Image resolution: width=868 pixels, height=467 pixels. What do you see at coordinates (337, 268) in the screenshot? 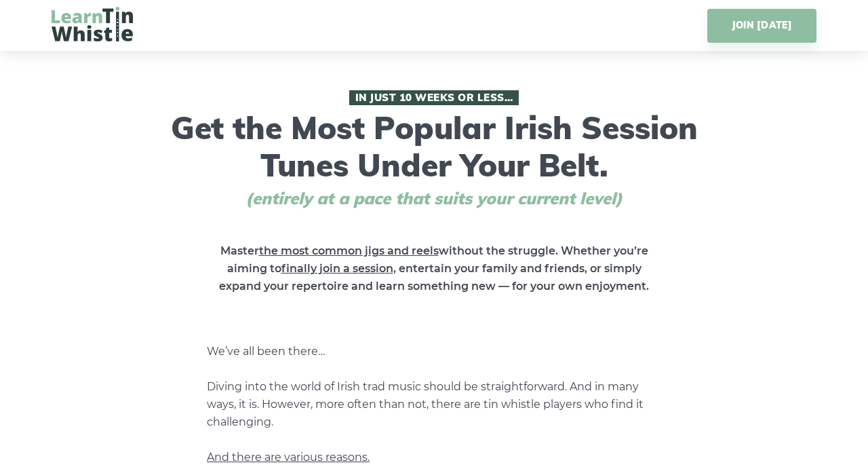
I see `span: finally join a session` at bounding box center [337, 268].